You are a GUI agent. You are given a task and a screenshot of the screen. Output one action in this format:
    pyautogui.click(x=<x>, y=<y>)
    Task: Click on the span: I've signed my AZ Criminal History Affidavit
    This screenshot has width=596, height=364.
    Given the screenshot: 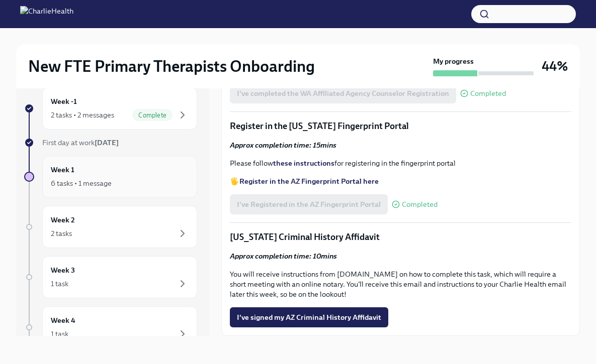 What is the action you would take?
    pyautogui.click(x=309, y=317)
    